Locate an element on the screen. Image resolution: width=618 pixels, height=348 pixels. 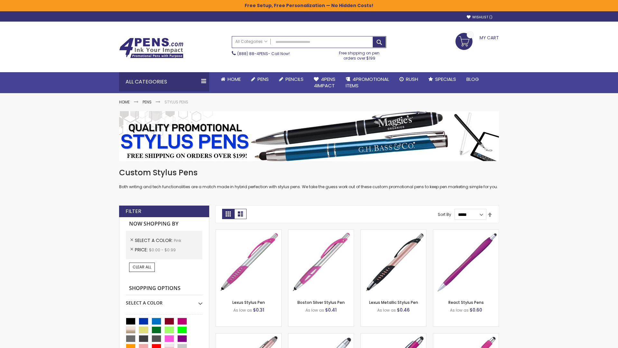
strong: Stylus Pens is located at coordinates (176, 102).